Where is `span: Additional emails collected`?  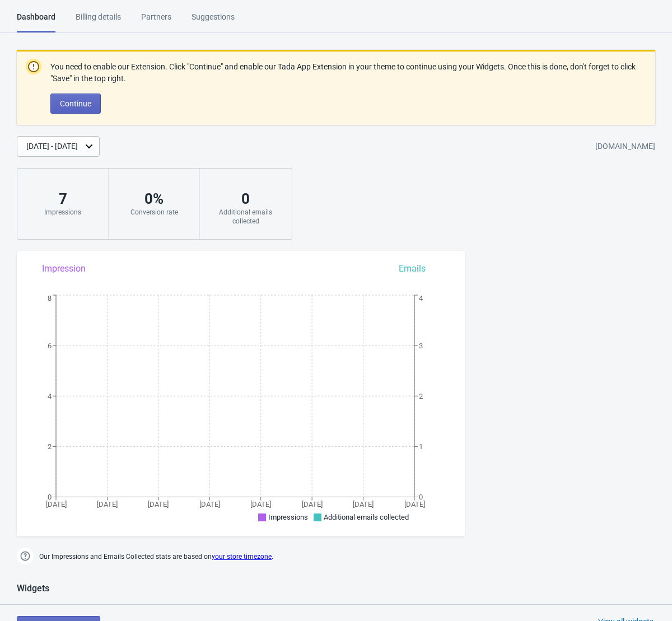
span: Additional emails collected is located at coordinates (366, 517).